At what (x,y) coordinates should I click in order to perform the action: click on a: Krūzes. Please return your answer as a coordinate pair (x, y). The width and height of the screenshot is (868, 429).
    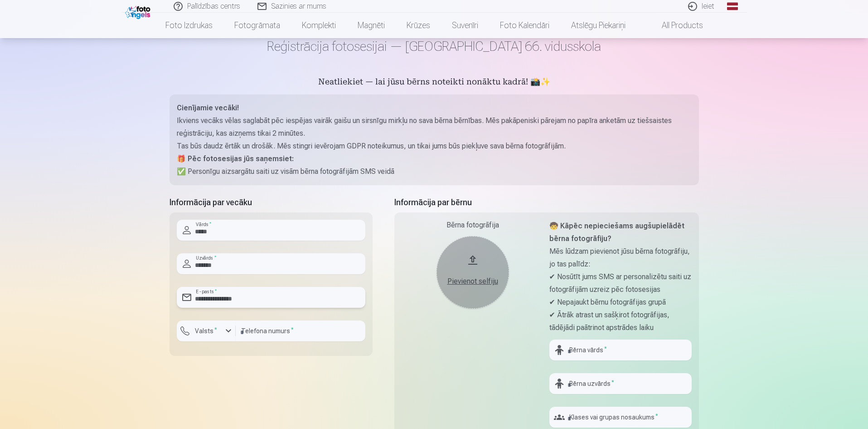
    Looking at the image, I should click on (418, 25).